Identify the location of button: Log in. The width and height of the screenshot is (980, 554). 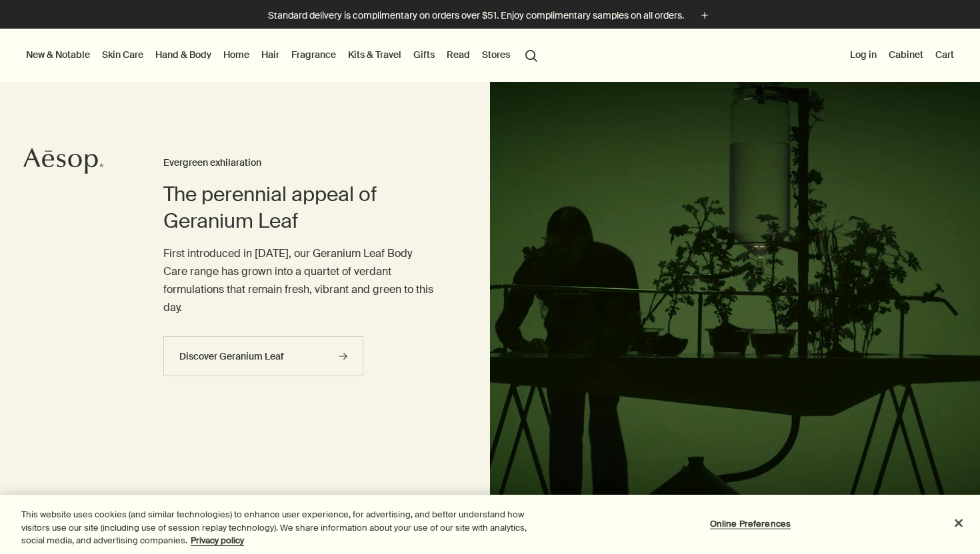
(863, 55).